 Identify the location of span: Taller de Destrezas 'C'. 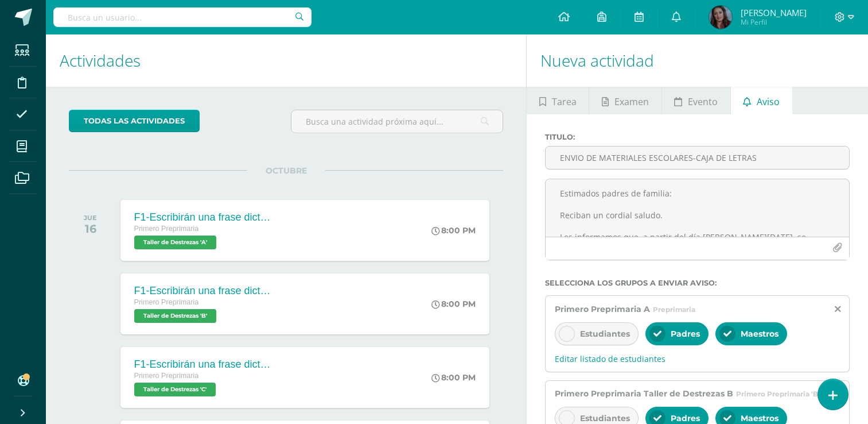
(175, 390).